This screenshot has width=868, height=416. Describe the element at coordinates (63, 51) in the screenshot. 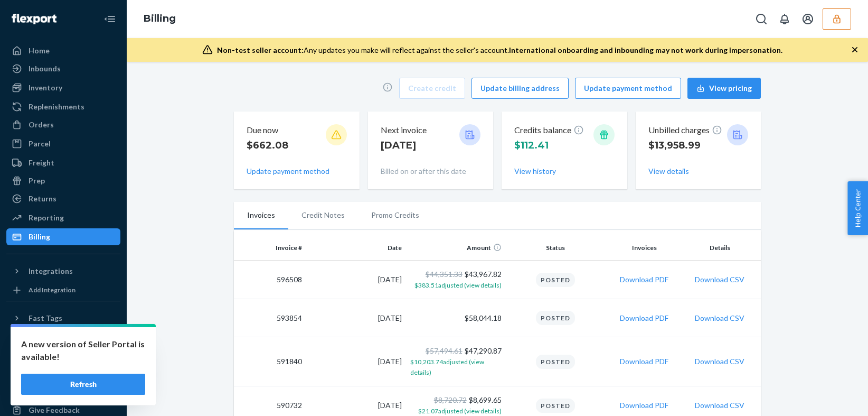

I see `a: Home` at that location.